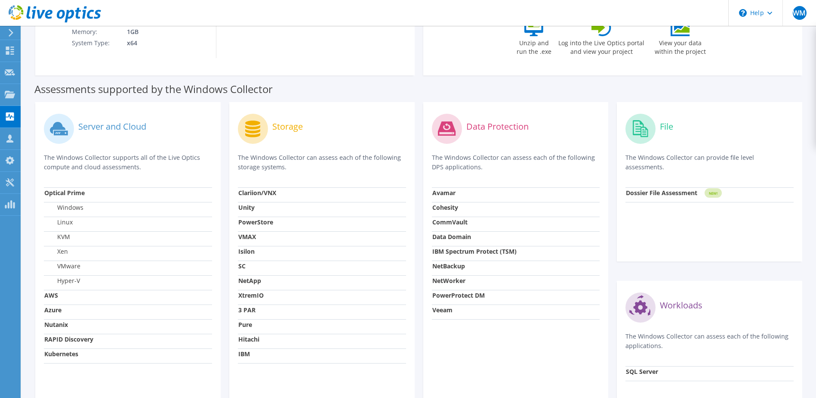 The height and width of the screenshot is (398, 816). What do you see at coordinates (61, 353) in the screenshot?
I see `strong: Kubernetes` at bounding box center [61, 353].